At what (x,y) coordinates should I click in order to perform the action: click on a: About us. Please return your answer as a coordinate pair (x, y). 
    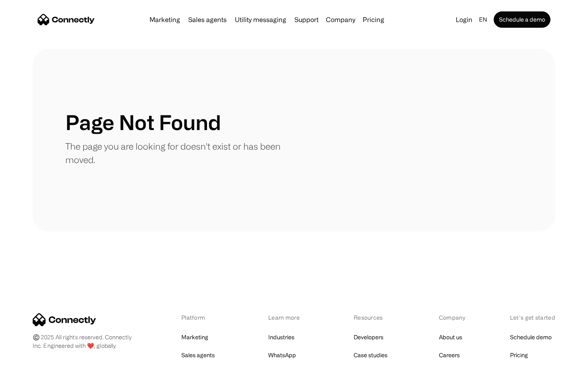
    Looking at the image, I should click on (451, 337).